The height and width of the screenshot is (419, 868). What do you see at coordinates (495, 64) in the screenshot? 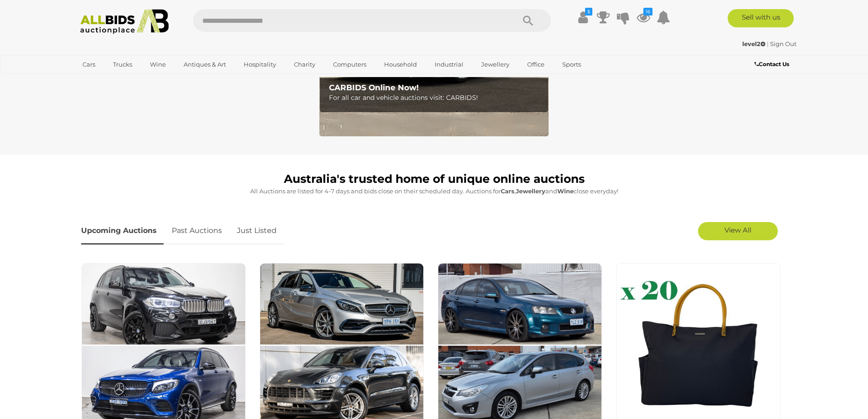
I see `a: Jewellery` at bounding box center [495, 64].